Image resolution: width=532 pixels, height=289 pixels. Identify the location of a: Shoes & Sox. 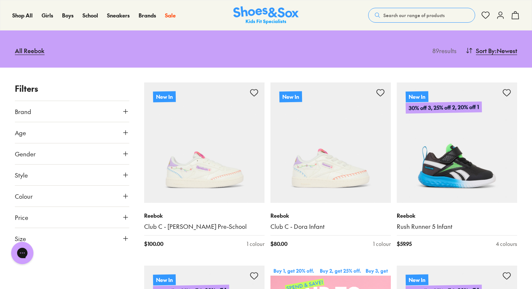
(266, 15).